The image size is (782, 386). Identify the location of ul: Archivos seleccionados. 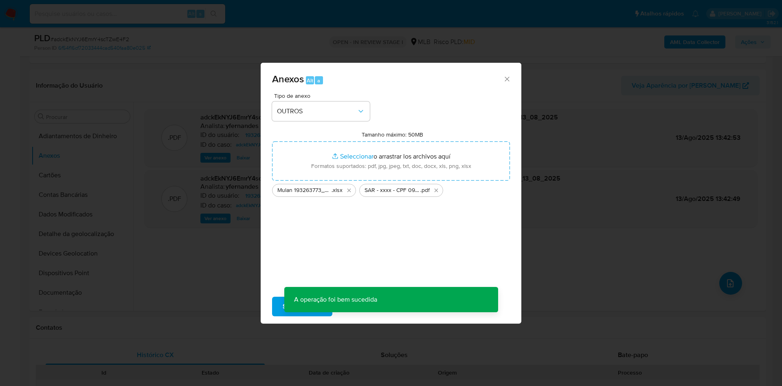
(391, 189).